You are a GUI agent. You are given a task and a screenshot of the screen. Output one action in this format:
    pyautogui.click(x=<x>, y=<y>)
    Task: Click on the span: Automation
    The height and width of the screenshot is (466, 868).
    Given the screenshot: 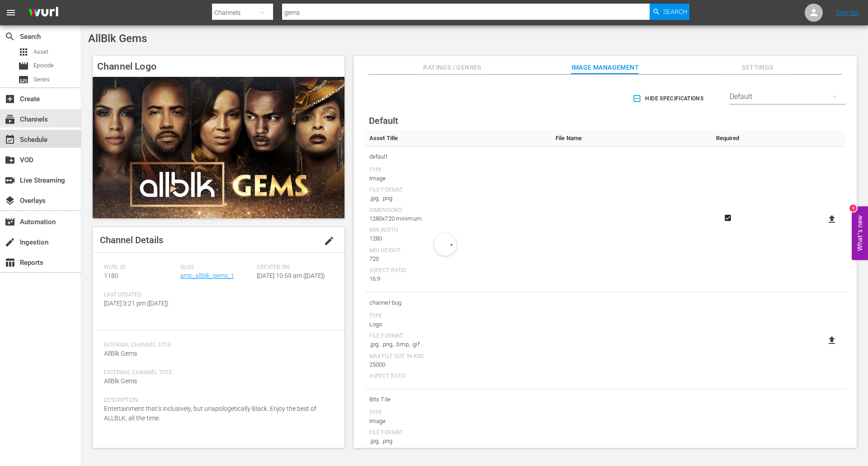 What is the action you would take?
    pyautogui.click(x=10, y=222)
    